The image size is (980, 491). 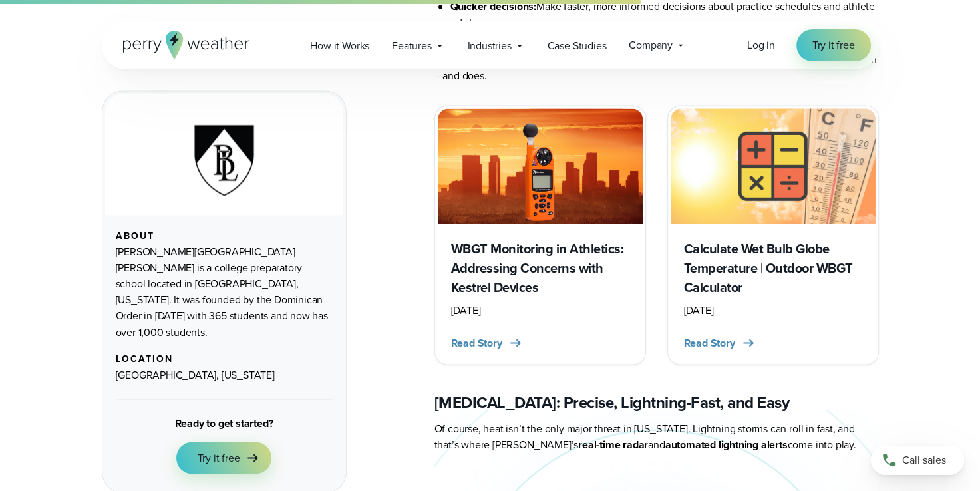 What do you see at coordinates (774, 165) in the screenshot?
I see `img: Calculate Wet Bulb Globe Temperature (WBGT)` at bounding box center [774, 165].